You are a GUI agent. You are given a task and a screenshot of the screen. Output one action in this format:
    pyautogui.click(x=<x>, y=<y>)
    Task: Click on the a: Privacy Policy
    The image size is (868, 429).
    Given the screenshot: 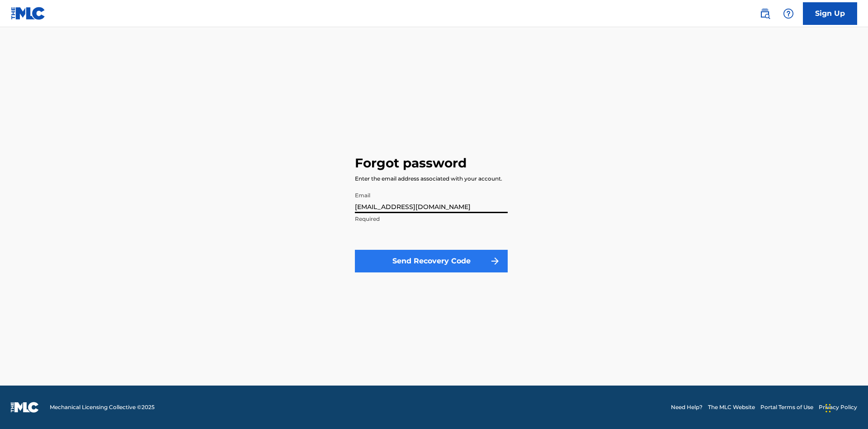 What is the action you would take?
    pyautogui.click(x=838, y=407)
    